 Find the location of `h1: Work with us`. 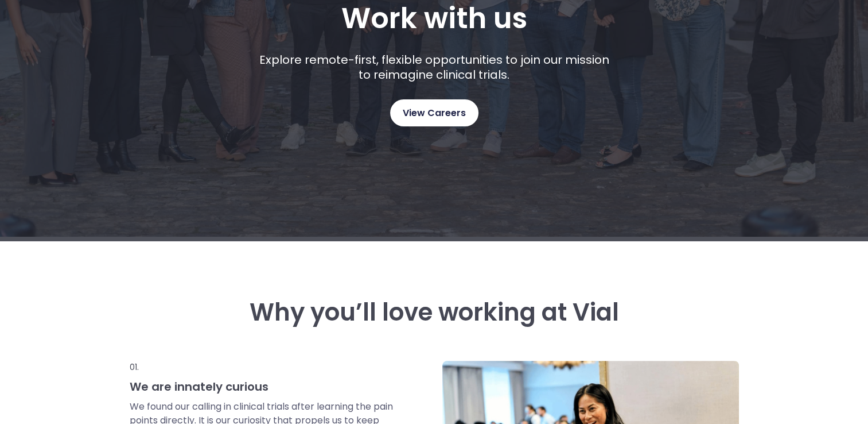

h1: Work with us is located at coordinates (434, 19).